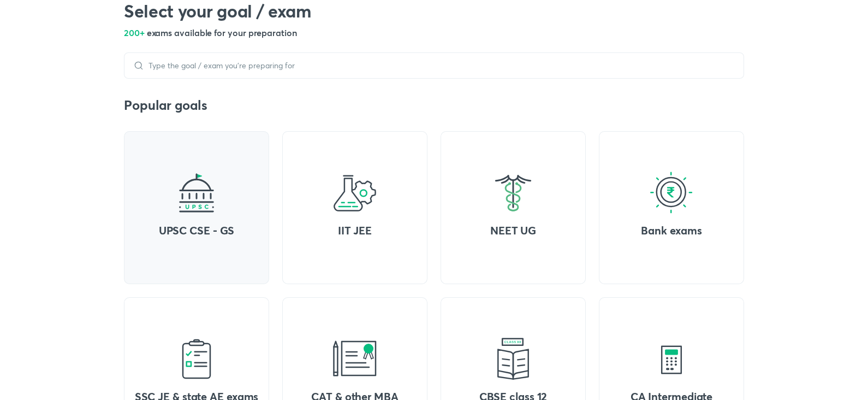 The image size is (868, 400). I want to click on h4: Bank exams, so click(671, 230).